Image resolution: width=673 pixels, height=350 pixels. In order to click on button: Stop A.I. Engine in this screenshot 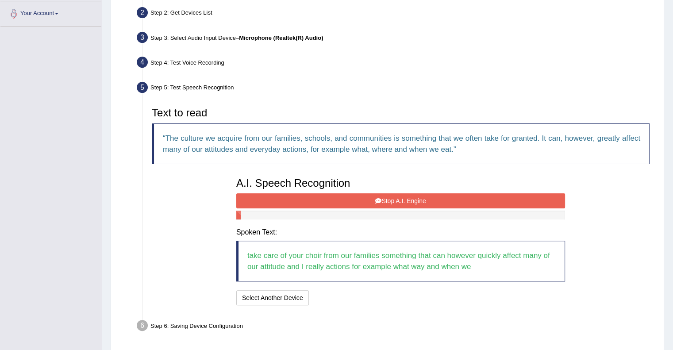, I will do `click(401, 201)`.